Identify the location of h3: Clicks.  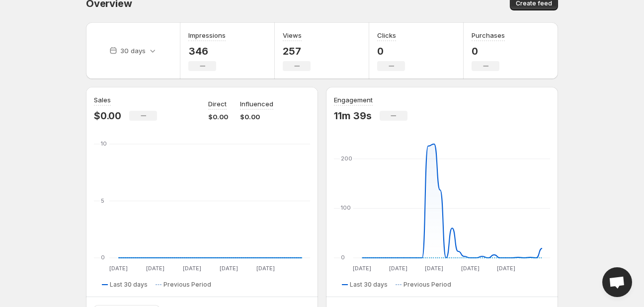
(387, 35).